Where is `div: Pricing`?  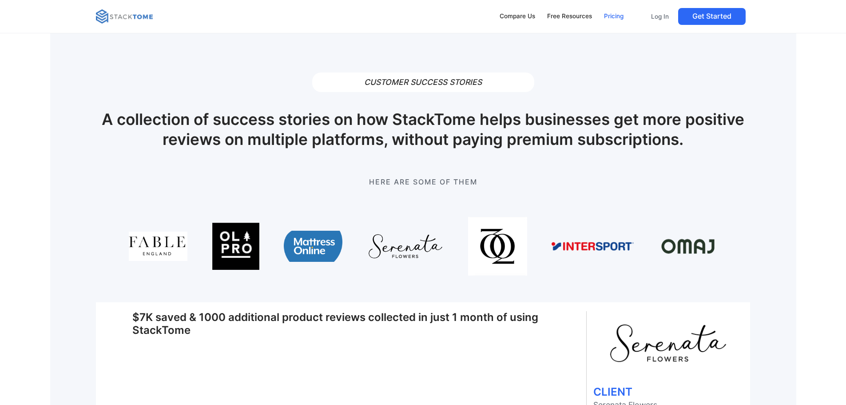 div: Pricing is located at coordinates (614, 16).